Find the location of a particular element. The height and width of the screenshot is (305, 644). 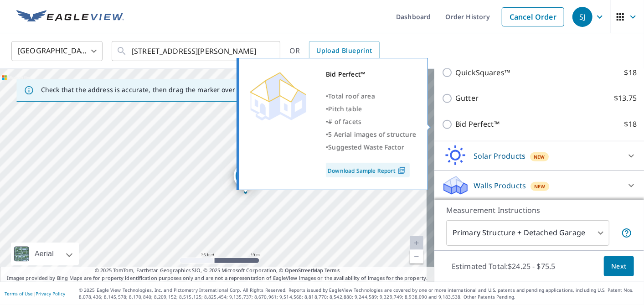

a: Cancel Order is located at coordinates (533, 17).